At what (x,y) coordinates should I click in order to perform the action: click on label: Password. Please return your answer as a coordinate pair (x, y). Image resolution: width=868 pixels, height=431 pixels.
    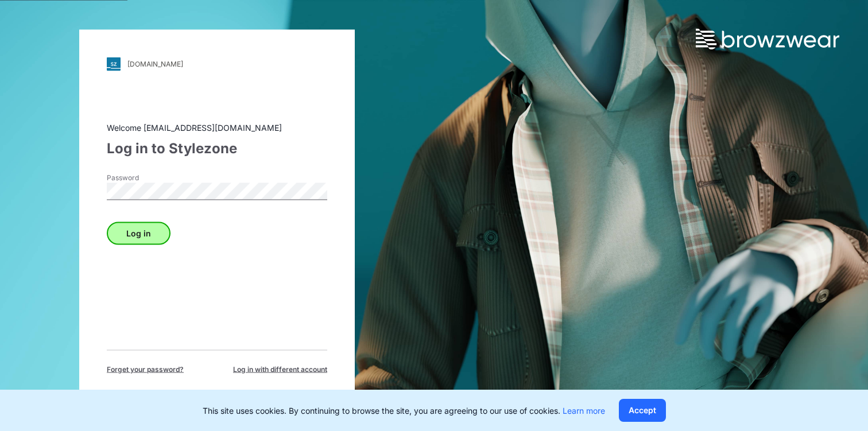
    Looking at the image, I should click on (147, 177).